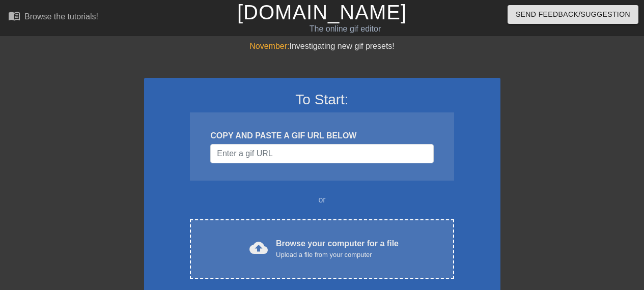 Image resolution: width=644 pixels, height=290 pixels. I want to click on div: Browse the tutorials!, so click(61, 16).